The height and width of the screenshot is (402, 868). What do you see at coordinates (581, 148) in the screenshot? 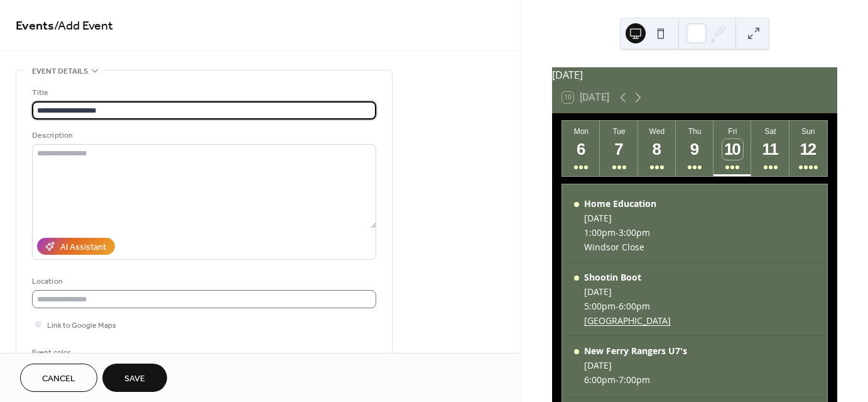
I see `button: Mon6` at bounding box center [581, 148].